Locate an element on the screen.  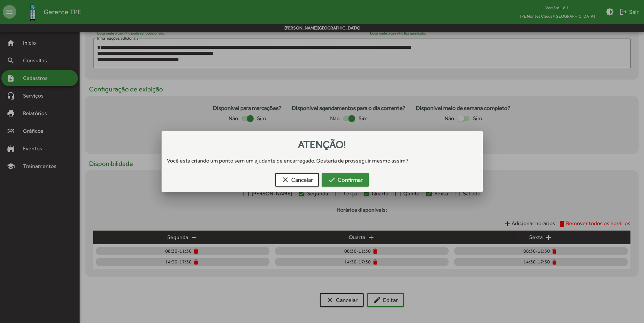
span: Cancelar is located at coordinates (297, 179).